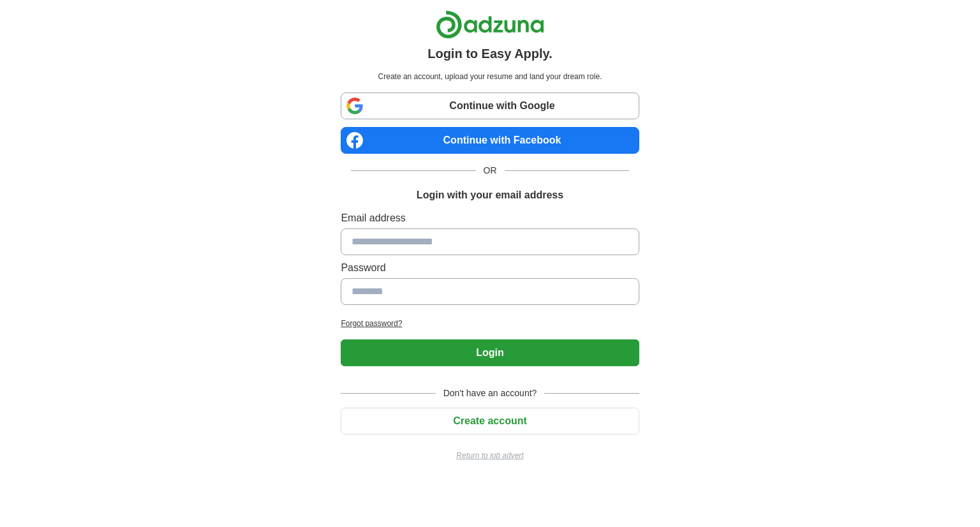  I want to click on label: Email address, so click(489, 218).